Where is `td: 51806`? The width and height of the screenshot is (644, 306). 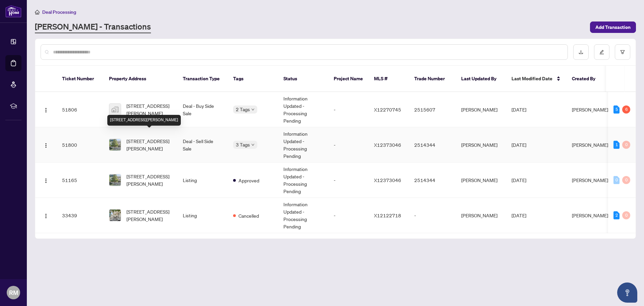
td: 51806 is located at coordinates (80, 110).